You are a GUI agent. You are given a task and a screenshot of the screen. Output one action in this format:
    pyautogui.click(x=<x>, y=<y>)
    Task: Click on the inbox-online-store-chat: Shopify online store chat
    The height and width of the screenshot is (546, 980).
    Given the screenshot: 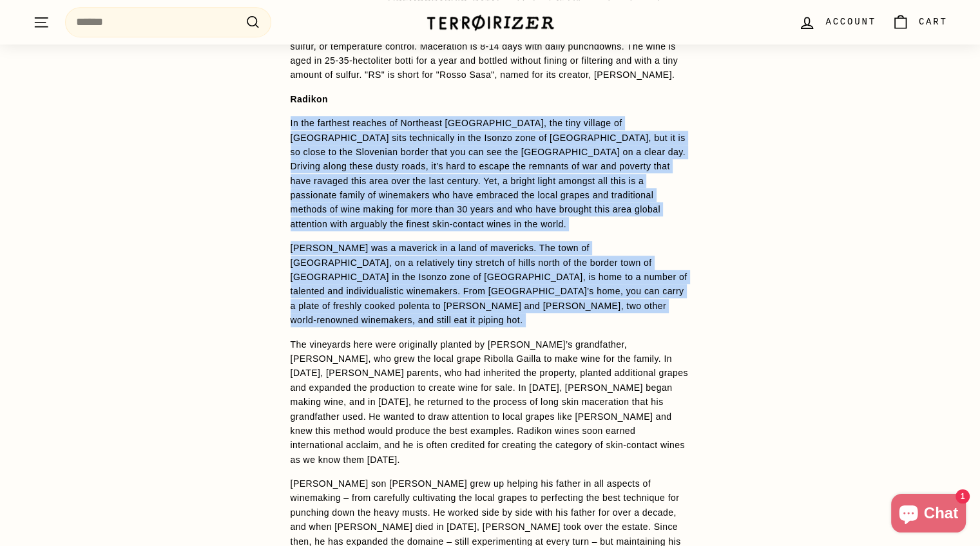 What is the action you would take?
    pyautogui.click(x=928, y=515)
    